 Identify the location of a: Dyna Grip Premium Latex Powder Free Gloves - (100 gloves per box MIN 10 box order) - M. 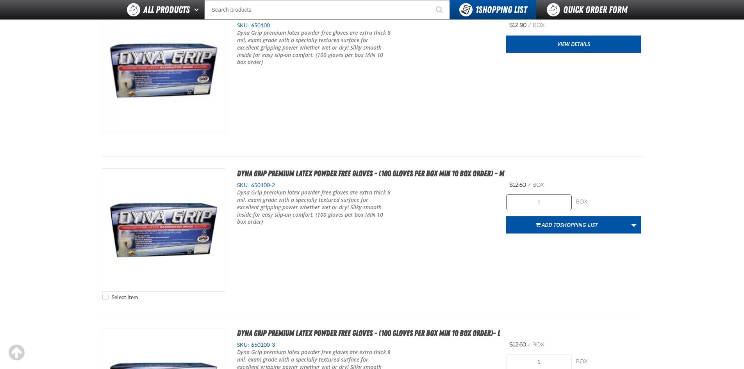
(371, 173).